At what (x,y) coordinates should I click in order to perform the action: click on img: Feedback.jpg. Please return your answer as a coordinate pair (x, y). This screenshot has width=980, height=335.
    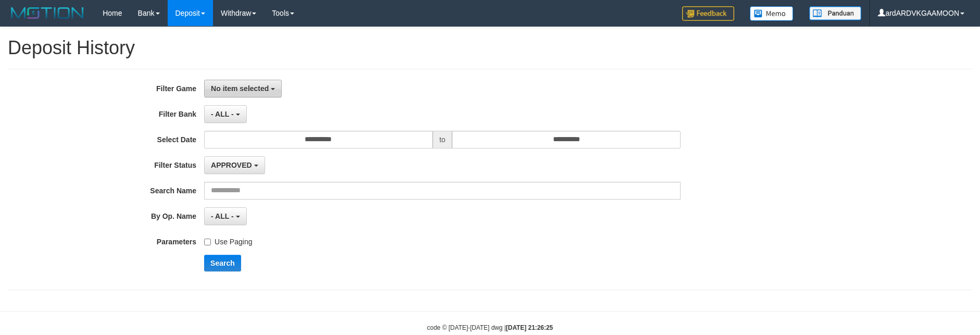
    Looking at the image, I should click on (708, 14).